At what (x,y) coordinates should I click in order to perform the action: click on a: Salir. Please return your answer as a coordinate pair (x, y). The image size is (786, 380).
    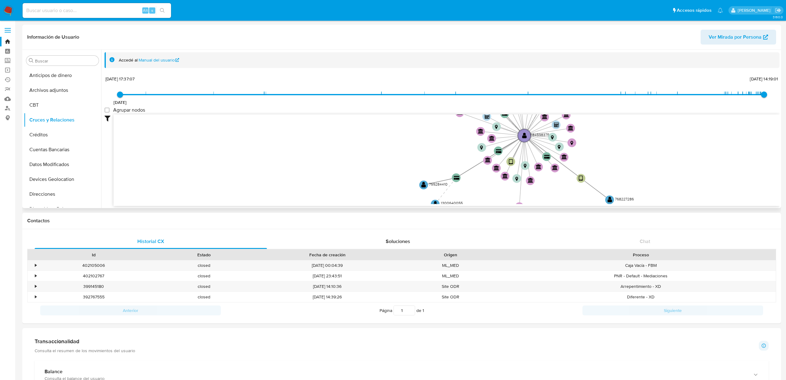
    Looking at the image, I should click on (778, 10).